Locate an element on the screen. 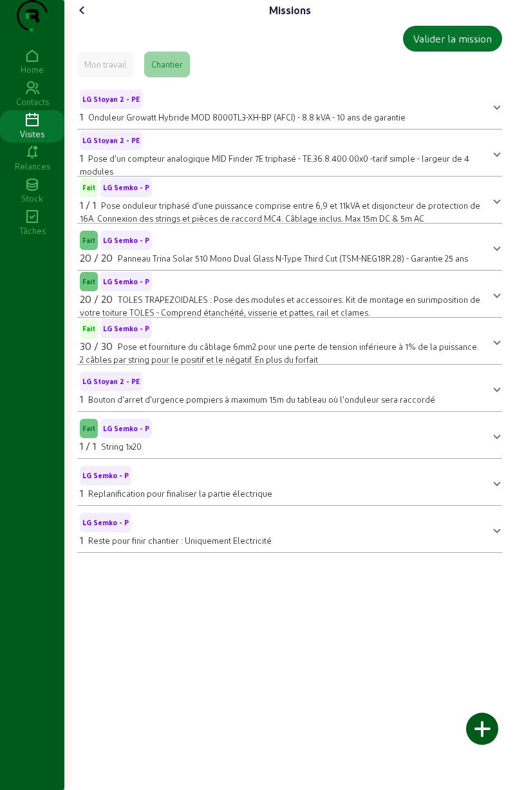 This screenshot has height=790, width=515. span: Bouton d'arret d'urgence pompiers à maximum 15m du tableau où l'onduleur sera raccordé is located at coordinates (262, 399).